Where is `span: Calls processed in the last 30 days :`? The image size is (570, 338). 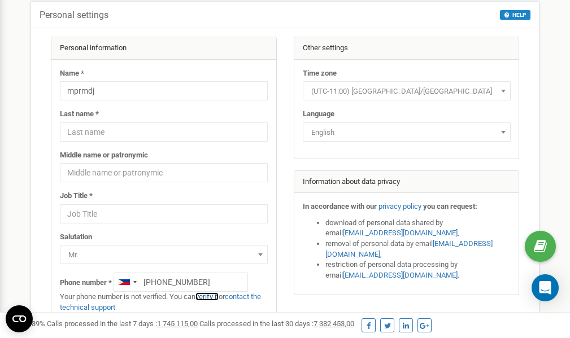 span: Calls processed in the last 30 days : is located at coordinates (277, 324).